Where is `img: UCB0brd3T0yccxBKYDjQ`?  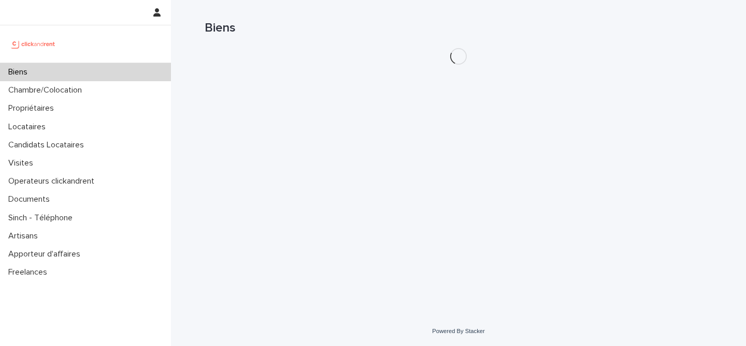
img: UCB0brd3T0yccxBKYDjQ is located at coordinates (33, 44).